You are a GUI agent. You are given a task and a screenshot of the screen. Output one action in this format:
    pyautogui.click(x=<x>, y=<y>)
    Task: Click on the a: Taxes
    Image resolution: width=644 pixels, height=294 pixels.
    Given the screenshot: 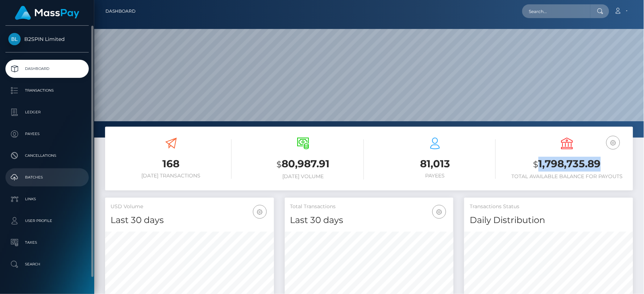 What is the action you would take?
    pyautogui.click(x=47, y=243)
    